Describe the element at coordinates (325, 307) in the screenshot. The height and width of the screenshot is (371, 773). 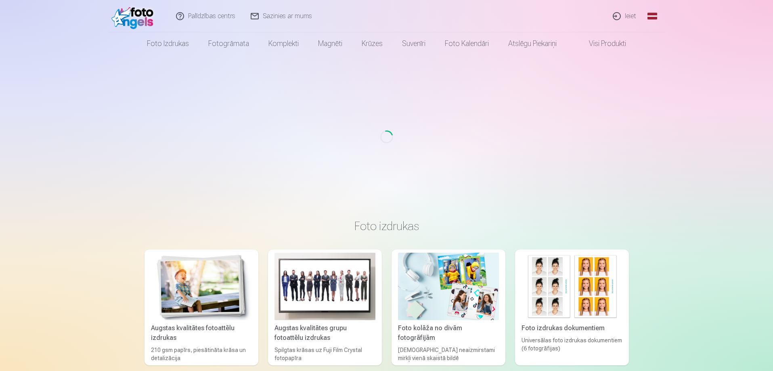
I see `a: Augstas kvalitātes grupu fotoattēlu izdrukasAugstas kvalitātes grupu fotoattēlu izdrukasSpilgtas ...` at that location.